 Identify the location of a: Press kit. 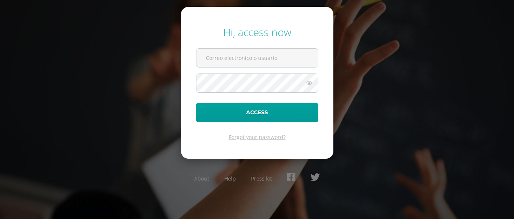
(262, 178).